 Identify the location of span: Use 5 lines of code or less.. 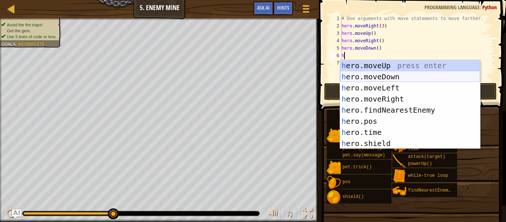
(32, 36).